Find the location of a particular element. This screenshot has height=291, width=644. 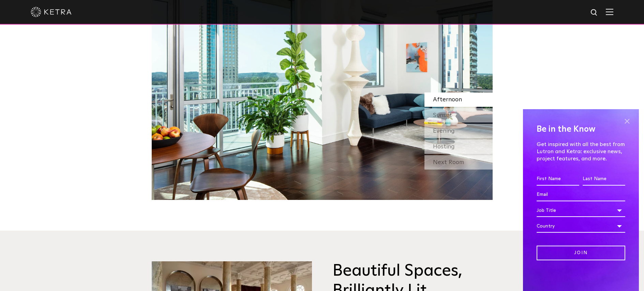

span: Evening is located at coordinates (444, 131).